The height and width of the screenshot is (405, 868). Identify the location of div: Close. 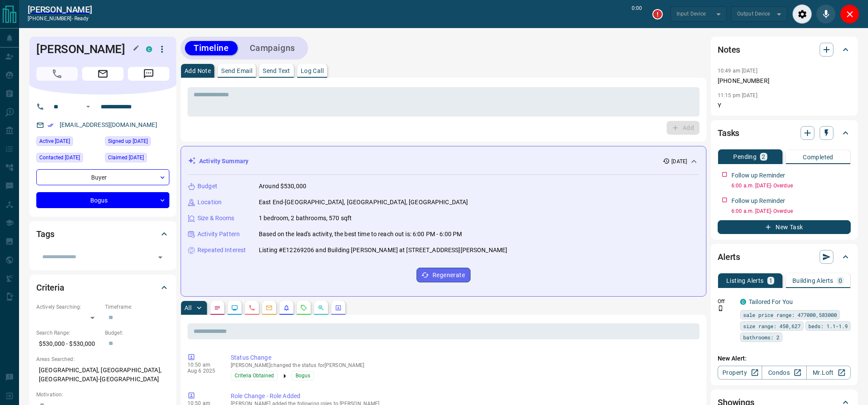
(849, 14).